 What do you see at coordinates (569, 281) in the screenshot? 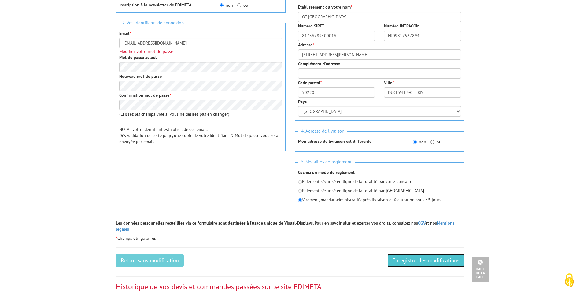
I see `img: Cookies (fenêtre modale)` at bounding box center [569, 281].